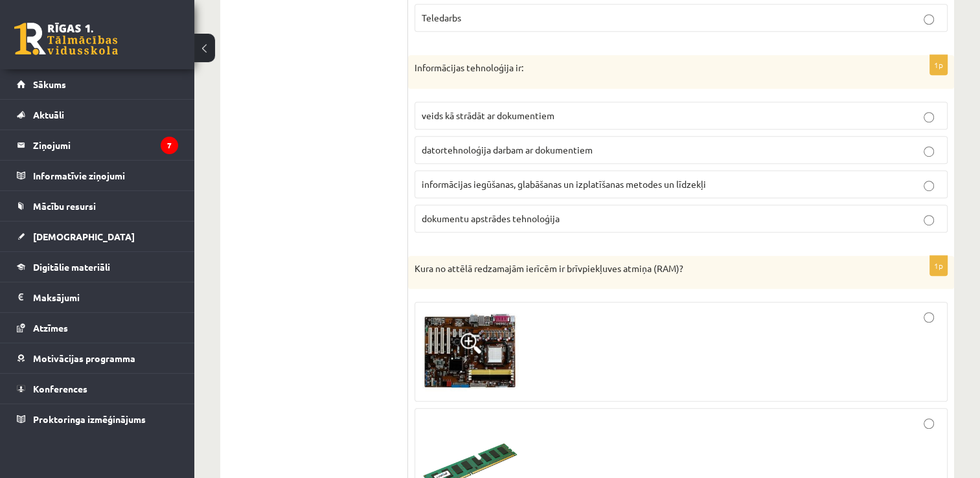 The height and width of the screenshot is (478, 980). I want to click on span: dokumentu apstrādes tehnoloģija, so click(490, 218).